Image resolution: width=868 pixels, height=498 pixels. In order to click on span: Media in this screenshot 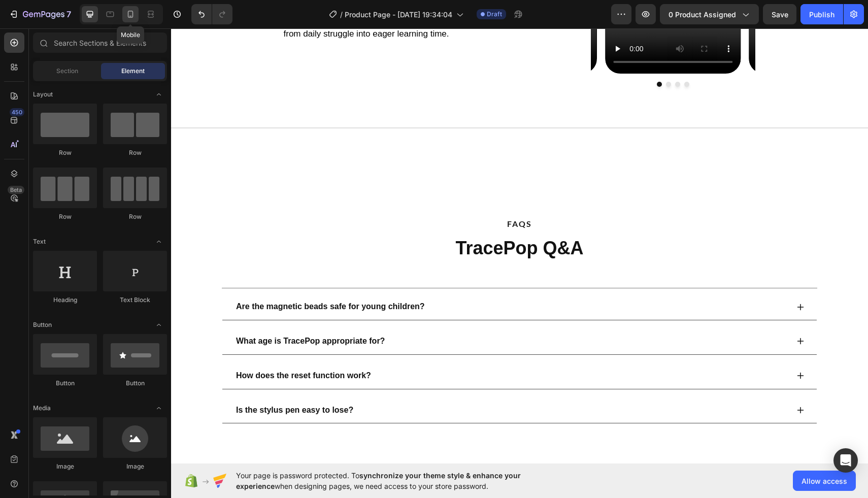, I will do `click(42, 408)`.